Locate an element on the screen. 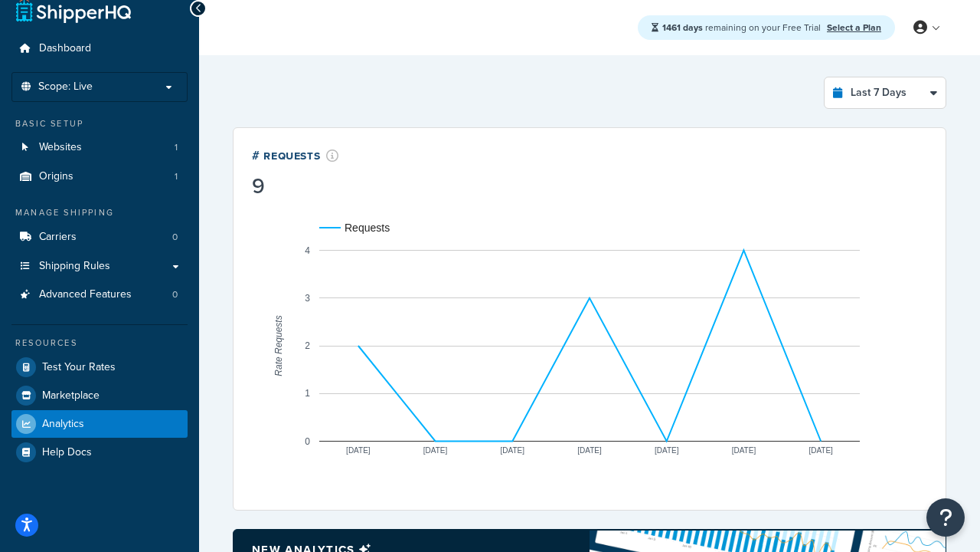  span: Help Docs is located at coordinates (66, 452).